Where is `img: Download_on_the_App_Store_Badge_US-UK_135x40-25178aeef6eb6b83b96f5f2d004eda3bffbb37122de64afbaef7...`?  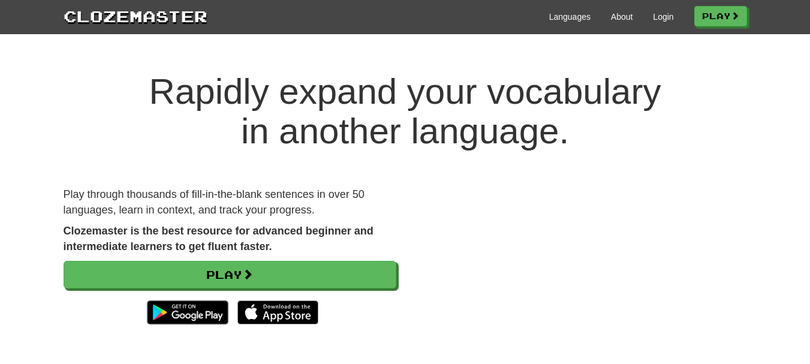
img: Download_on_the_App_Store_Badge_US-UK_135x40-25178aeef6eb6b83b96f5f2d004eda3bffbb37122de64afbaef7... is located at coordinates (278, 312).